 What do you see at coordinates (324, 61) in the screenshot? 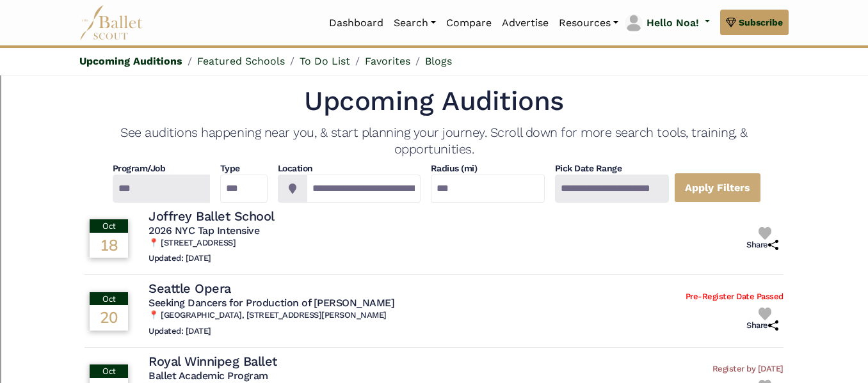
I see `a: To Do List` at bounding box center [324, 61].